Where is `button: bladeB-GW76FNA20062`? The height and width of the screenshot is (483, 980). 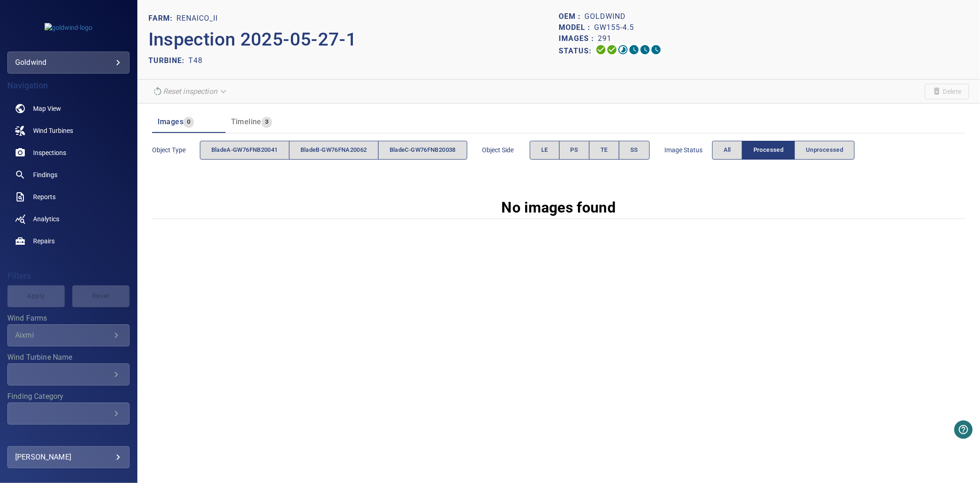
button: bladeB-GW76FNA20062 is located at coordinates (334, 150).